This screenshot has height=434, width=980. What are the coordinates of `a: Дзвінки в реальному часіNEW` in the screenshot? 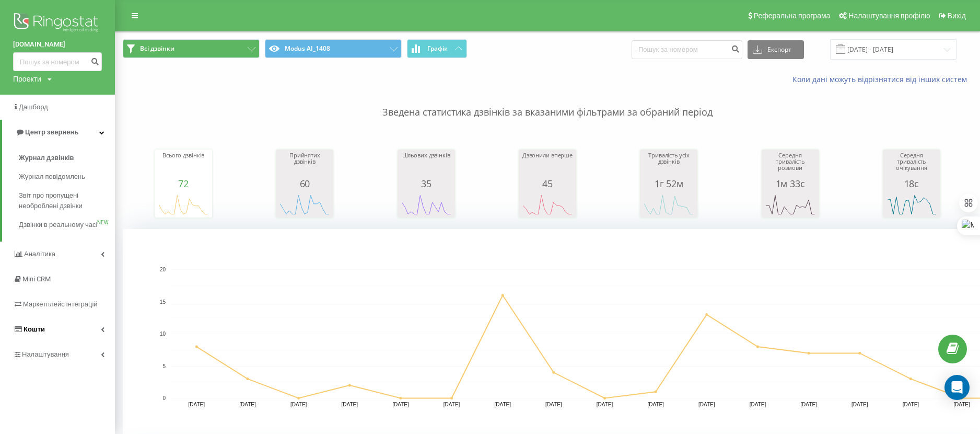 It's located at (67, 225).